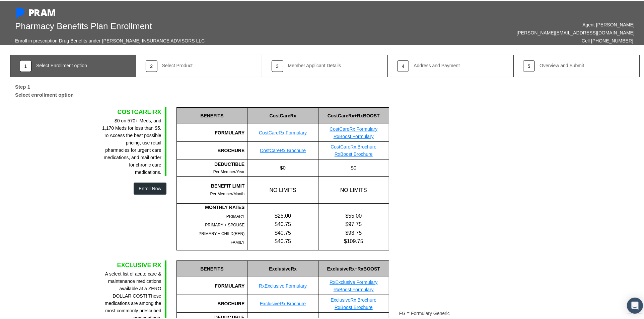 Image resolution: width=644 pixels, height=319 pixels. I want to click on div: 5, so click(529, 65).